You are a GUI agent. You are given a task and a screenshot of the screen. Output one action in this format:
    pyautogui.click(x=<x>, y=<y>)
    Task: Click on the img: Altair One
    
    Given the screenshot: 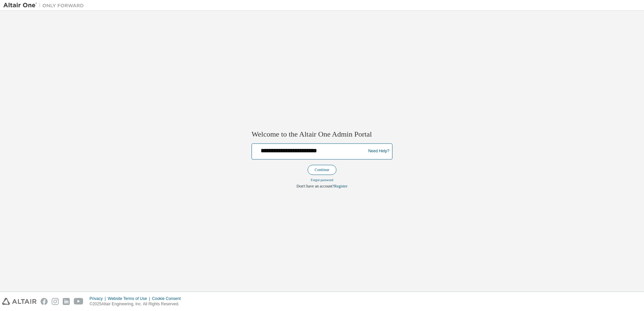 What is the action you would take?
    pyautogui.click(x=45, y=5)
    